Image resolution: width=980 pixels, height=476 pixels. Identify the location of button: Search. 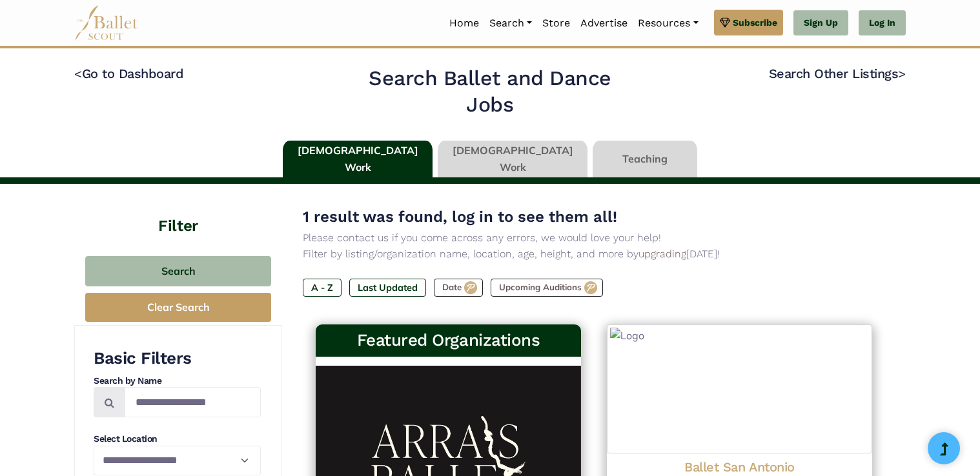
(178, 271).